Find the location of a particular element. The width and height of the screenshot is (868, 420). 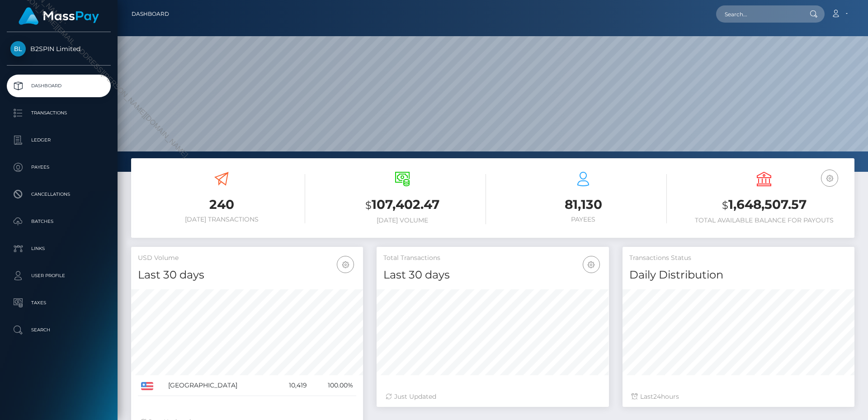

div: Just Updated is located at coordinates (493, 397).